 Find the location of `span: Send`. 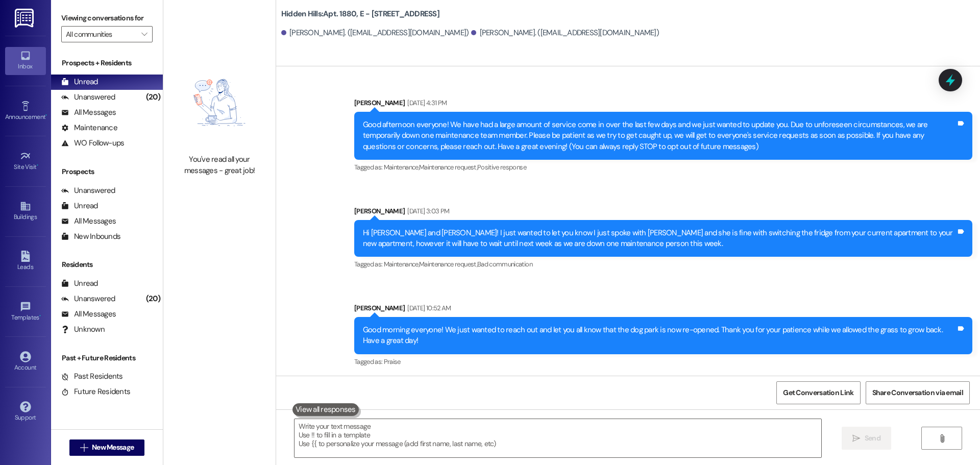

span: Send is located at coordinates (872, 438).